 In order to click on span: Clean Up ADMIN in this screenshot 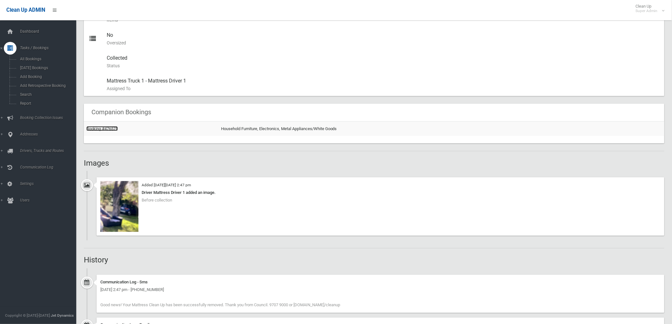, I will do `click(26, 10)`.